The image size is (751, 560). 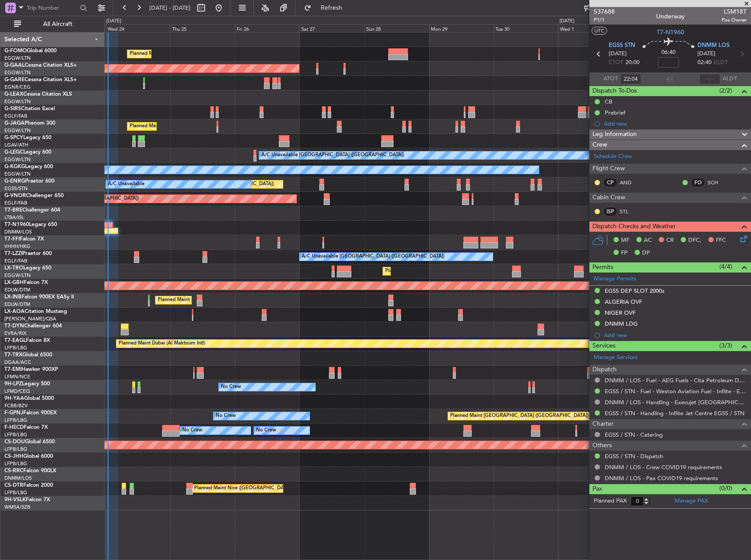 What do you see at coordinates (599, 31) in the screenshot?
I see `button: UTC` at bounding box center [599, 31].